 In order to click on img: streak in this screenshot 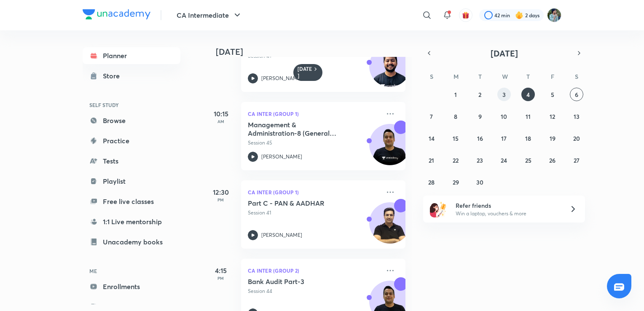, I will do `click(519, 15)`.